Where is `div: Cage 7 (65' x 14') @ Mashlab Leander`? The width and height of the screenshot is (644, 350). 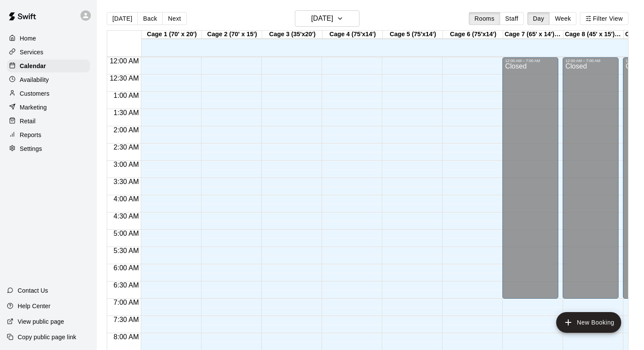
div: Cage 7 (65' x 14') @ Mashlab Leander is located at coordinates (533, 34).